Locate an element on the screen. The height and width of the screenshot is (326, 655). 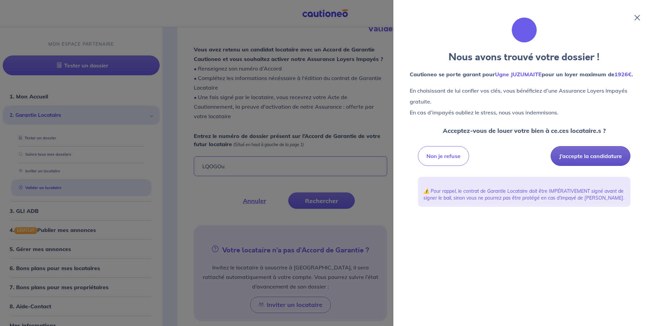
button: J’accepte la candidature is located at coordinates (590, 156).